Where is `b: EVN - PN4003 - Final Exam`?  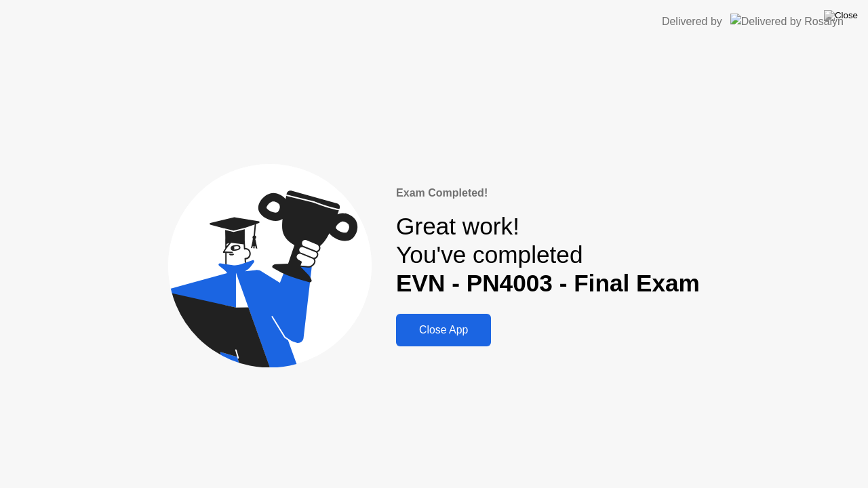
b: EVN - PN4003 - Final Exam is located at coordinates (548, 283).